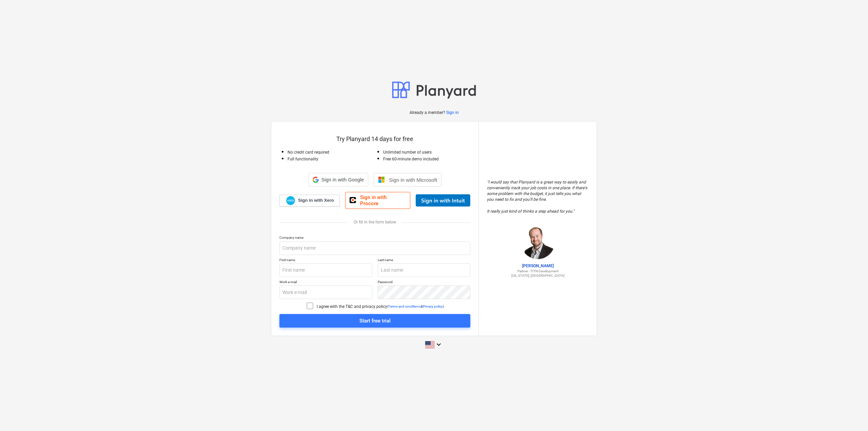 The height and width of the screenshot is (431, 868). I want to click on span: Sign in with Google, so click(342, 179).